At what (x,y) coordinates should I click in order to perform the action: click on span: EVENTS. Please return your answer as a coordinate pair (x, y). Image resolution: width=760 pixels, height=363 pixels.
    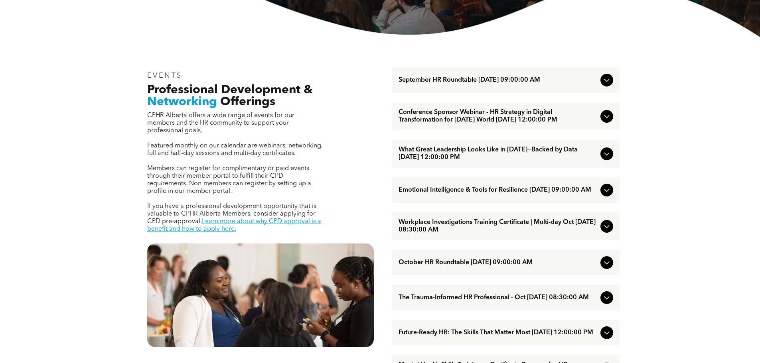
    Looking at the image, I should click on (165, 76).